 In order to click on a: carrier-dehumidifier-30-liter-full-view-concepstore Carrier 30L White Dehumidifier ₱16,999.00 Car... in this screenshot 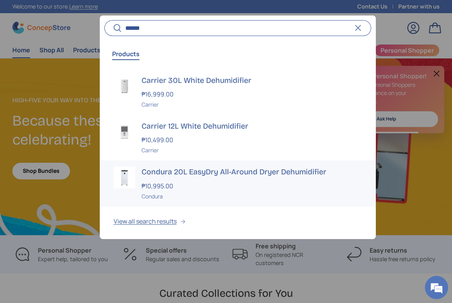, I will do `click(238, 92)`.